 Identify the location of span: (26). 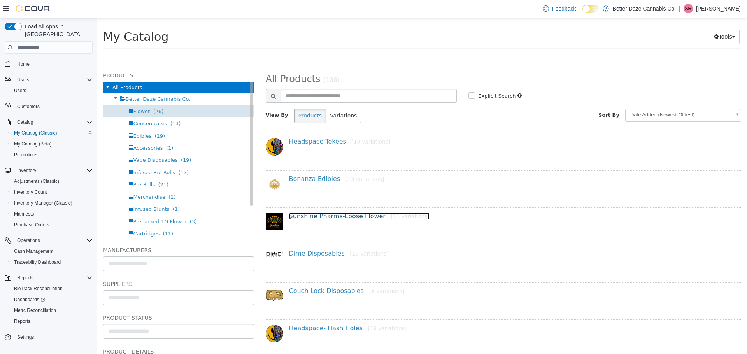
(61, 93).